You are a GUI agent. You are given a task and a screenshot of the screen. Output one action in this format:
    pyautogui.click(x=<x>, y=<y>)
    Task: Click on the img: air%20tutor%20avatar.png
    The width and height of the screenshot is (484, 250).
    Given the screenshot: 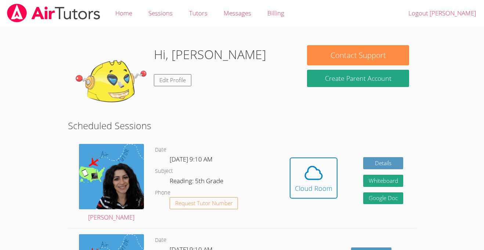 What is the action you would take?
    pyautogui.click(x=111, y=176)
    